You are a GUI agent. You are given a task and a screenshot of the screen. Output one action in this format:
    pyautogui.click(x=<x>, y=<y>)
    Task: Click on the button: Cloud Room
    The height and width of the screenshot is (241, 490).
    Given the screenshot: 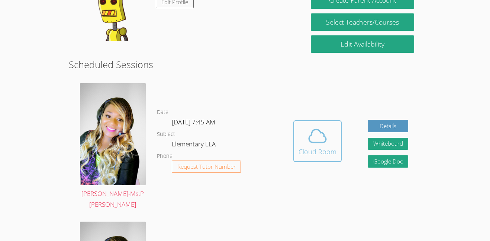 What is the action you would take?
    pyautogui.click(x=318, y=141)
    